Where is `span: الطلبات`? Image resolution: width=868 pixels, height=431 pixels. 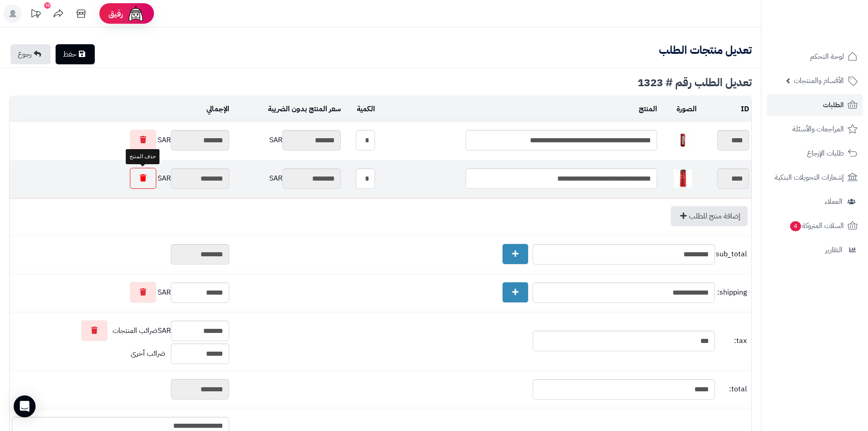 span: الطلبات is located at coordinates (833, 105).